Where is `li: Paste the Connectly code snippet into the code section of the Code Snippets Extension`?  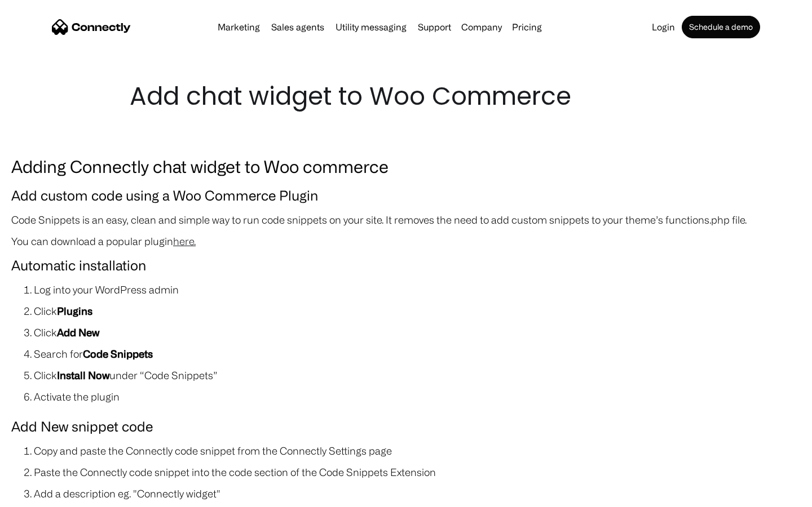 li: Paste the Connectly code snippet into the code section of the Code Snippets Extension is located at coordinates (418, 472).